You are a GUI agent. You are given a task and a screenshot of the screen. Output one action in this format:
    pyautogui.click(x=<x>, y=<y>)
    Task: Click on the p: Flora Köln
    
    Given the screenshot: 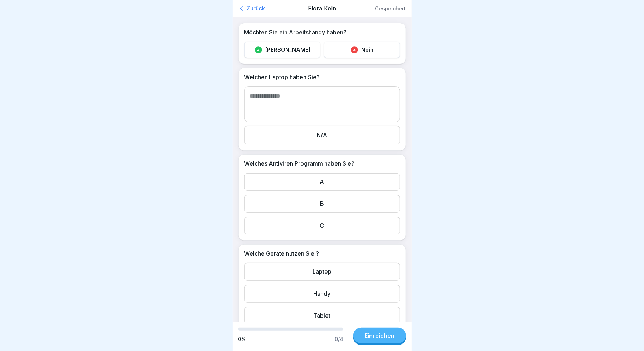 What is the action you would take?
    pyautogui.click(x=322, y=8)
    